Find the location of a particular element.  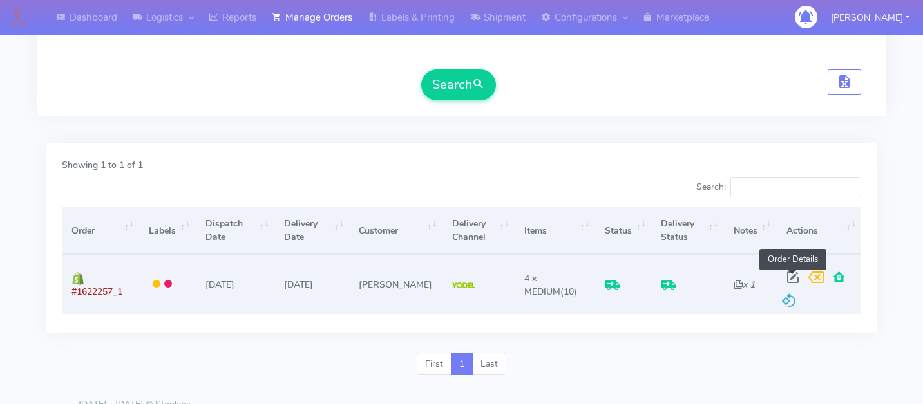

button: Search is located at coordinates (459, 85).